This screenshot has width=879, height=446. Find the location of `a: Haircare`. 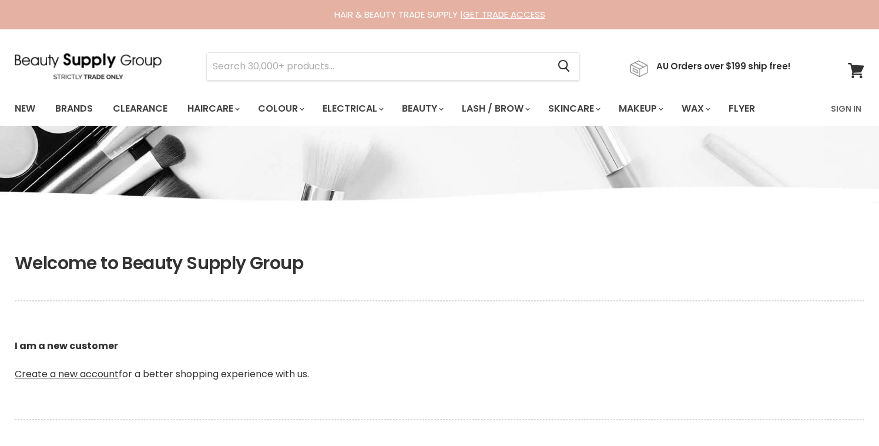

a: Haircare is located at coordinates (213, 109).